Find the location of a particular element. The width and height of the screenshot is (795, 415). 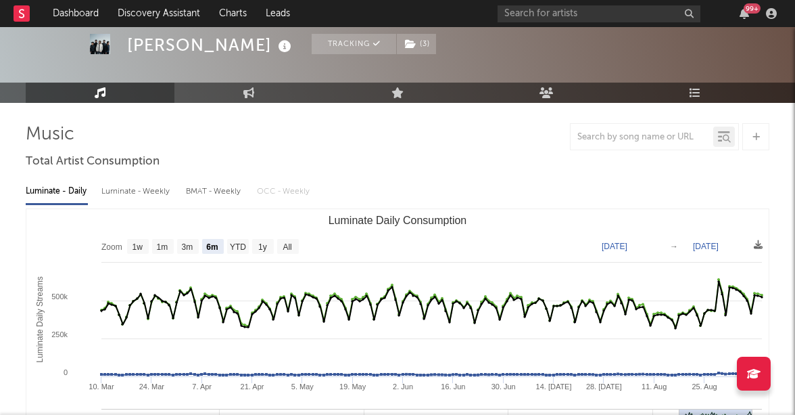

text: 30. Jun is located at coordinates (504, 386).